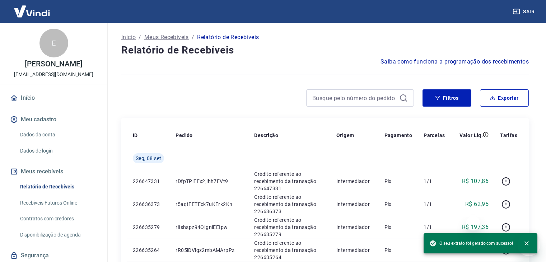  Describe the element at coordinates (289, 227) in the screenshot. I see `p: Crédito referente ao recebimento da transação 226635279` at that location.